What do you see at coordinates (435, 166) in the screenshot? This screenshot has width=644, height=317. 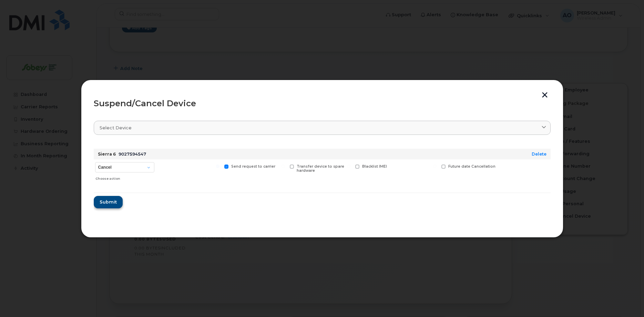 I see `input: Future date Cancellation` at bounding box center [435, 166].